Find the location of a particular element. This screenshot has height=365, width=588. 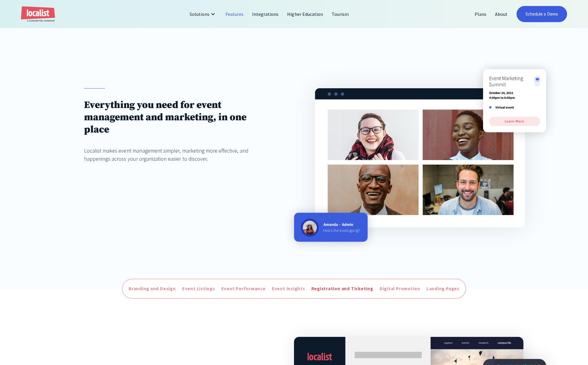

a: Event Insights is located at coordinates (288, 289).